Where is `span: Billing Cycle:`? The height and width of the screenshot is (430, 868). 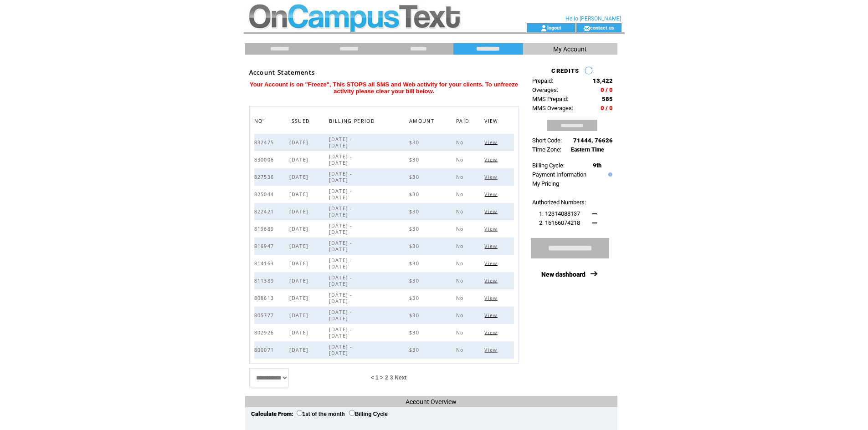
span: Billing Cycle: is located at coordinates (548, 165).